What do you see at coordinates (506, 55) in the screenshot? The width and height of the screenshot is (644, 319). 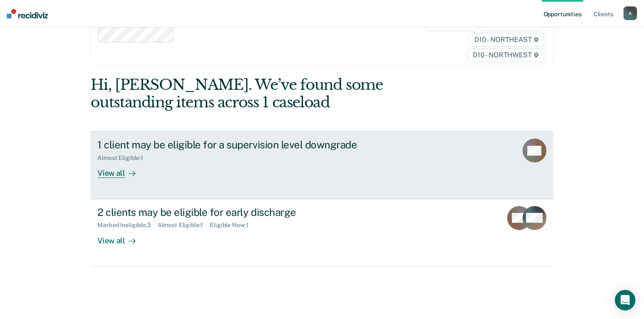 I see `span: D10 - NORTHWEST` at bounding box center [506, 55].